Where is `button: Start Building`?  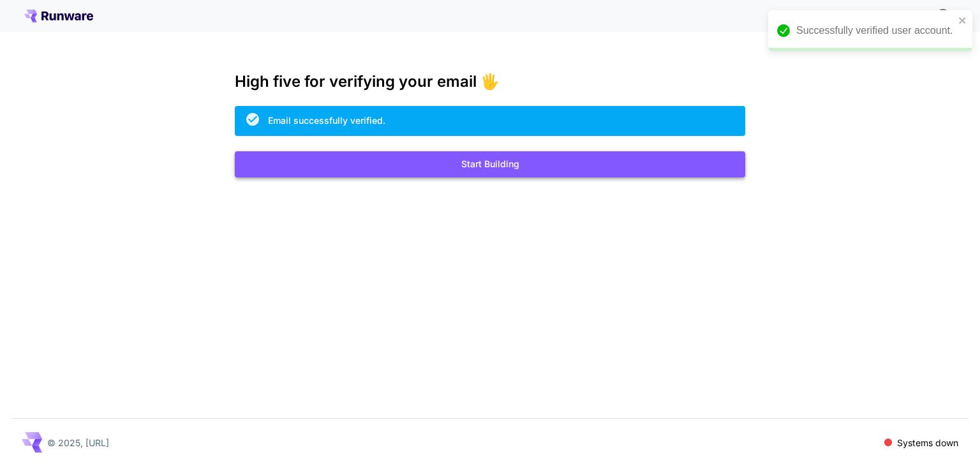 button: Start Building is located at coordinates (490, 164).